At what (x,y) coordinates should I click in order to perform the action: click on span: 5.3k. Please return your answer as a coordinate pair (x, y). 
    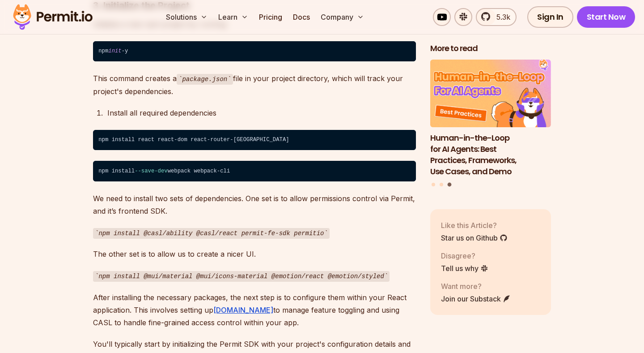
    Looking at the image, I should click on (500, 17).